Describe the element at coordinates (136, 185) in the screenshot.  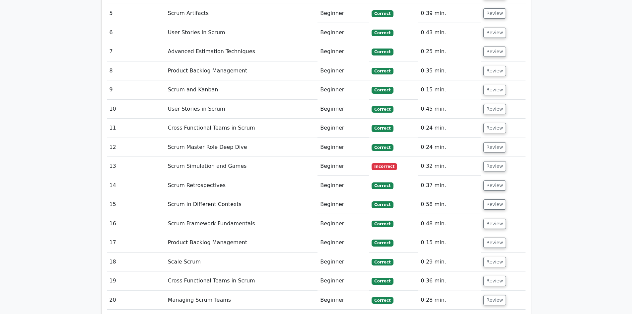
I see `td: 14` at that location.